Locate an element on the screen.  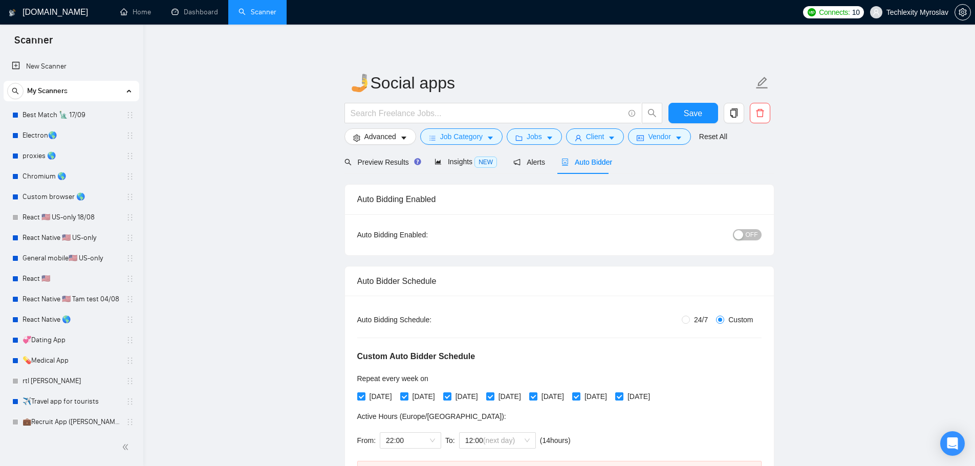
span: double-left is located at coordinates (127, 448).